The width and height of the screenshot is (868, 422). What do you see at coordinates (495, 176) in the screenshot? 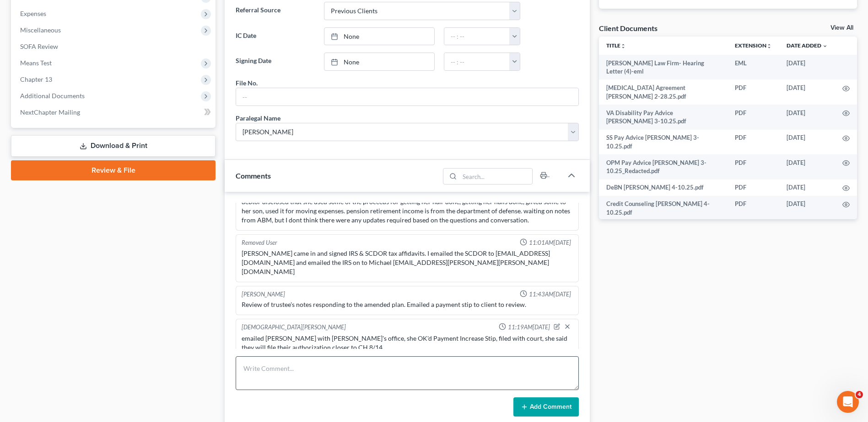
I see `input: Search...` at bounding box center [495, 176].